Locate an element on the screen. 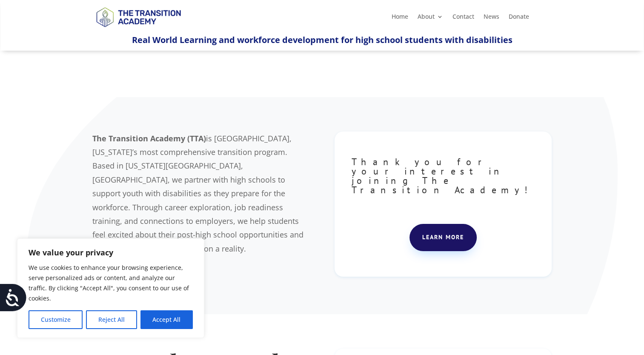 This screenshot has height=355, width=644. b: The Transition Academy (TTA) is located at coordinates (149, 138).